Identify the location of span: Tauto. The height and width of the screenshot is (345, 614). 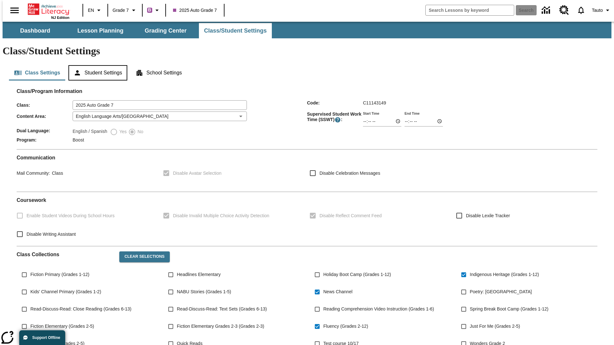
(597, 10).